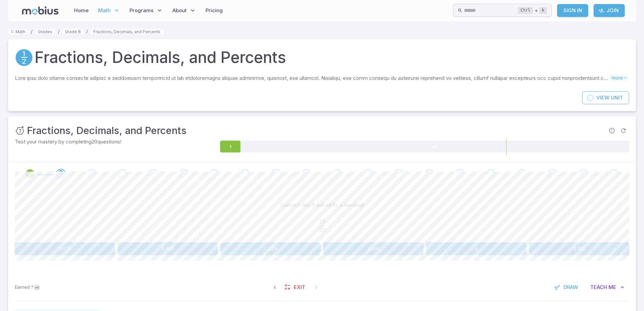 The height and width of the screenshot is (311, 644). What do you see at coordinates (571, 288) in the screenshot?
I see `span: Draw` at bounding box center [571, 288].